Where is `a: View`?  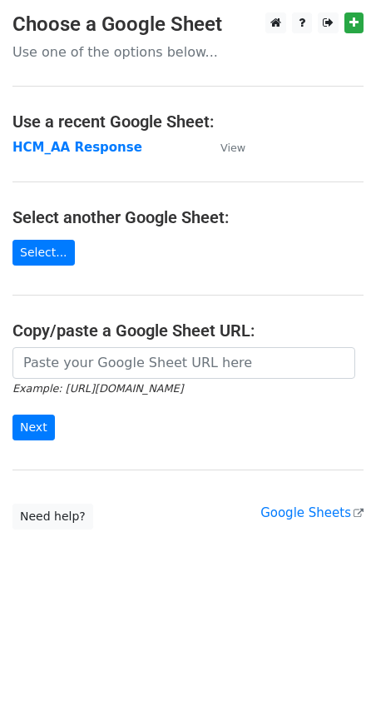 a: View is located at coordinates (225, 147).